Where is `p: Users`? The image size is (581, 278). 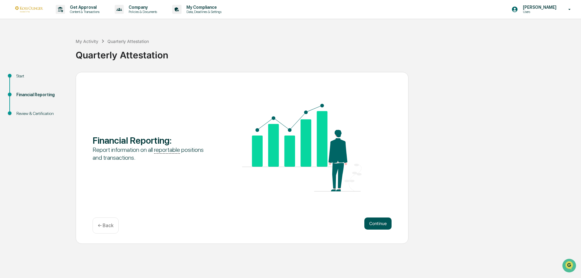
p: Users is located at coordinates (538, 12).